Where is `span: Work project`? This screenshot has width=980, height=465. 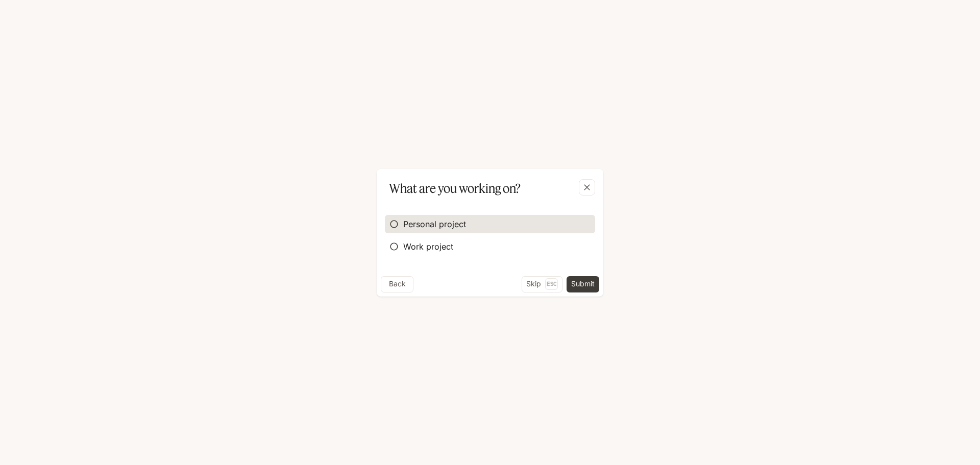
span: Work project is located at coordinates (428, 246).